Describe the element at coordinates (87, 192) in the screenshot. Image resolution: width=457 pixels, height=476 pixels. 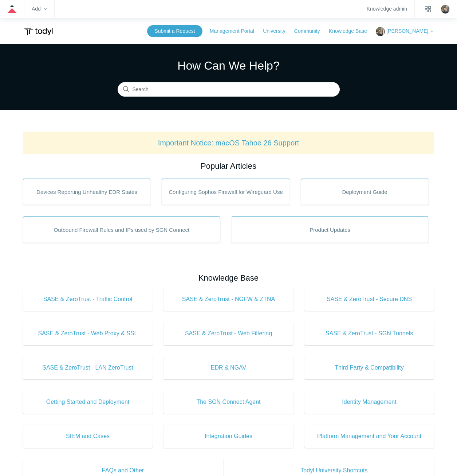
I see `a: Devices Reporting Unhealthy EDR States` at that location.